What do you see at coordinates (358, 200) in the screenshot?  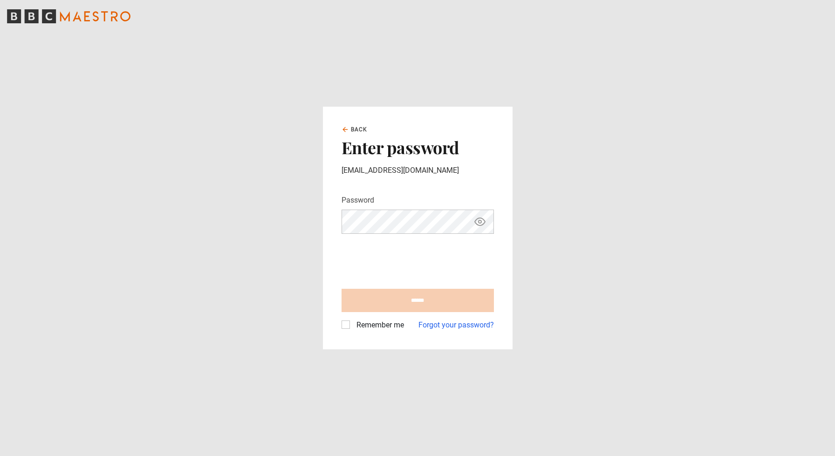 I see `label: Password` at bounding box center [358, 200].